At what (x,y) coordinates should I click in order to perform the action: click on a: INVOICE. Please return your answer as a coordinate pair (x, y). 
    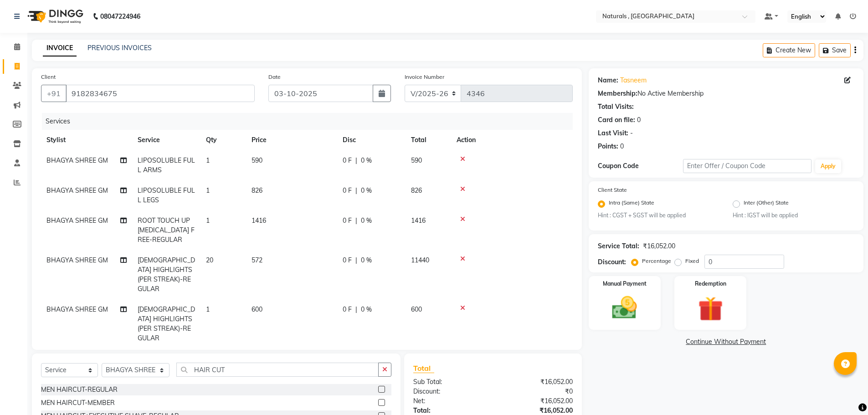
    Looking at the image, I should click on (60, 48).